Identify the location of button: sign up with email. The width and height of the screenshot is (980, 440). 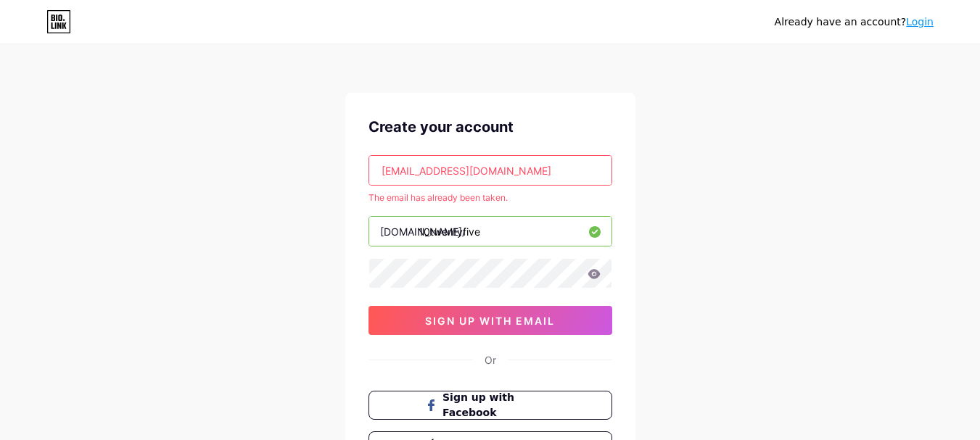
(490, 321).